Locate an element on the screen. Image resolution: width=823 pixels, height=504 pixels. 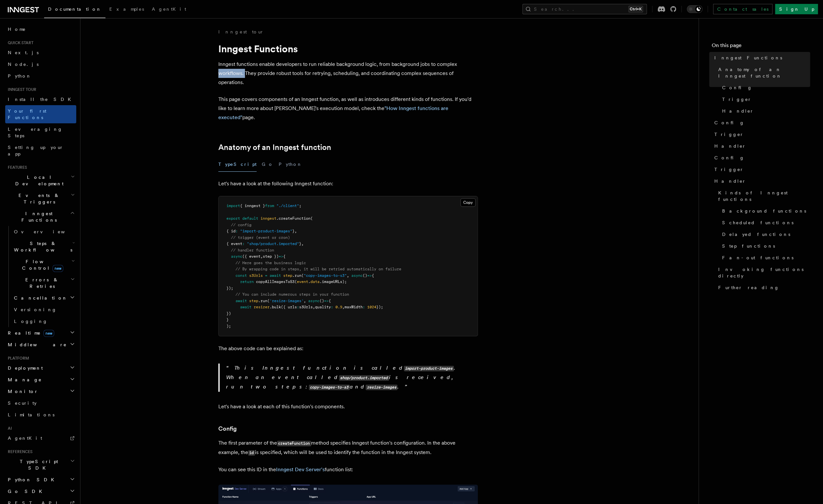
button: Python SDK is located at coordinates (40, 480).